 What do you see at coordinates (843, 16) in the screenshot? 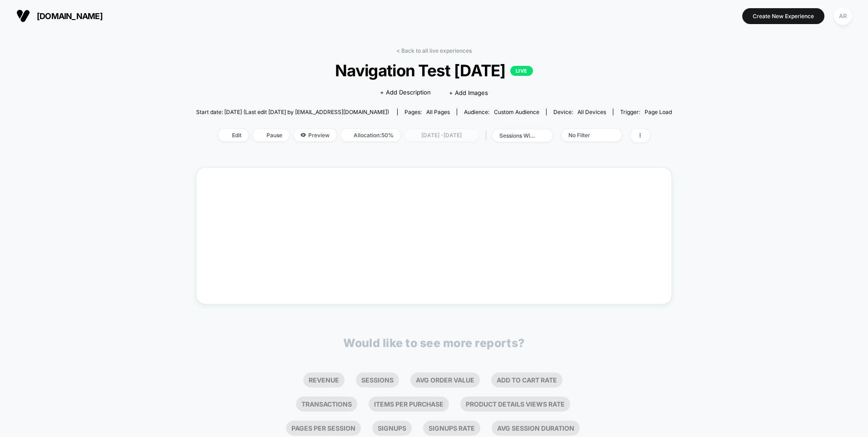
I see `div: AR` at bounding box center [843, 16].